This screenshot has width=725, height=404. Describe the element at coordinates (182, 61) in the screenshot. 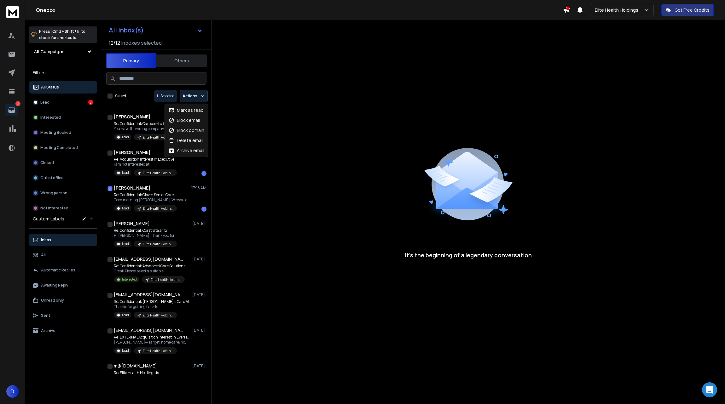

I see `button: Others` at that location.